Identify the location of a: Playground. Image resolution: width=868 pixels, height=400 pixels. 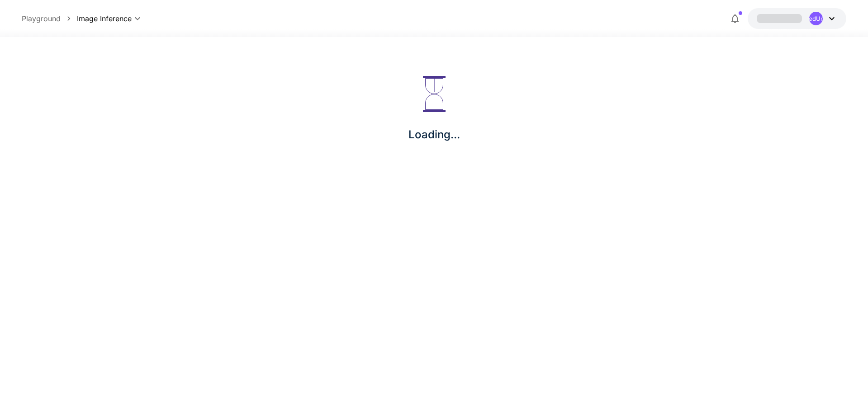
(41, 19).